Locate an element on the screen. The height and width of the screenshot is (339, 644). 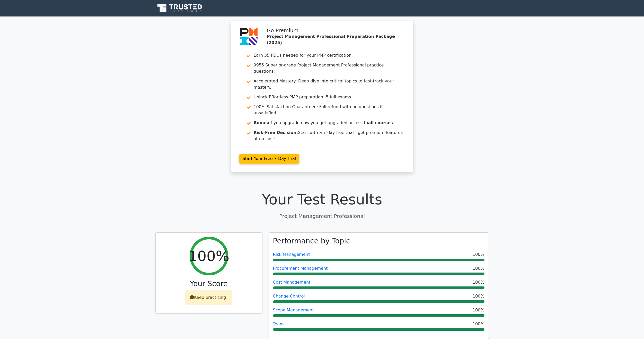
h2: 100% is located at coordinates (209, 255).